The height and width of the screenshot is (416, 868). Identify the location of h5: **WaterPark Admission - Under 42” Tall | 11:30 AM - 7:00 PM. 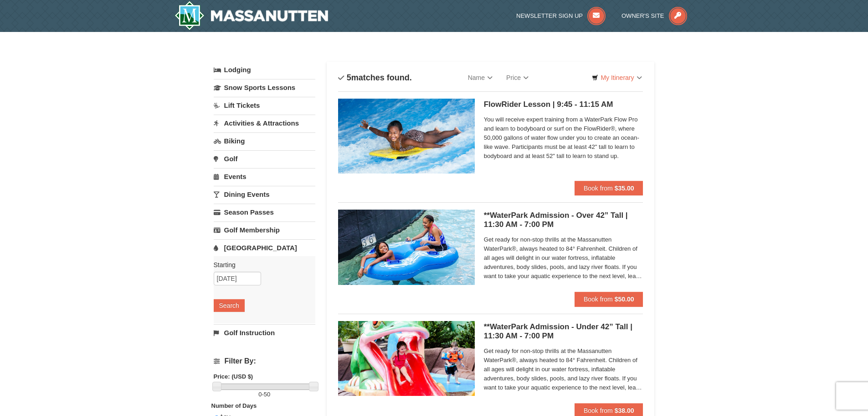
(564, 331).